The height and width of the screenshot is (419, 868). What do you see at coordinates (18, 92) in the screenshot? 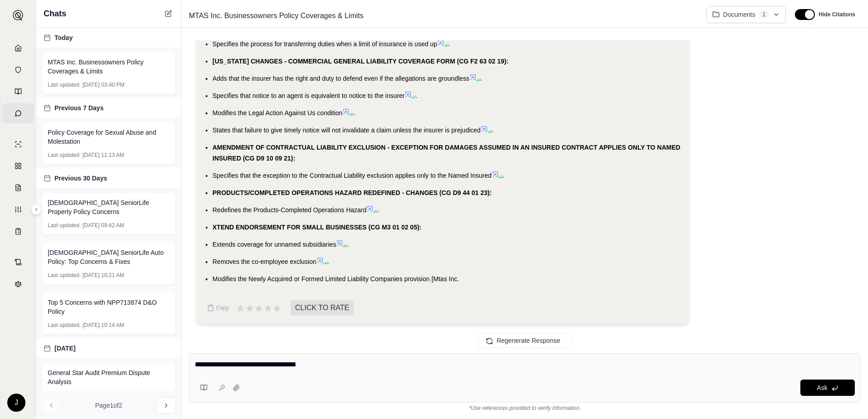
I see `a: Prompt Library` at bounding box center [18, 92].